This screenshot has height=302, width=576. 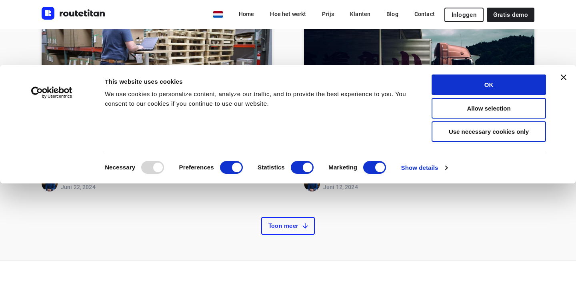 I want to click on a: Usercentrics Cookiebot - opens in a new window, so click(x=52, y=92).